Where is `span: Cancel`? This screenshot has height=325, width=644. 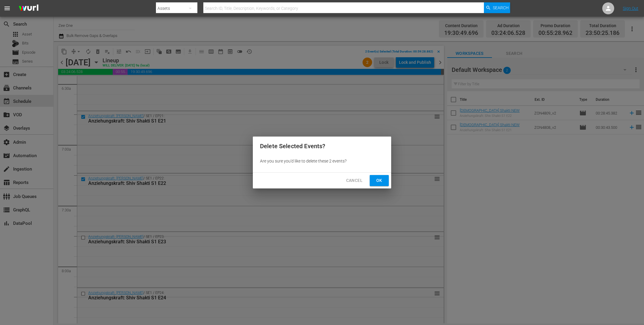 span: Cancel is located at coordinates (354, 180).